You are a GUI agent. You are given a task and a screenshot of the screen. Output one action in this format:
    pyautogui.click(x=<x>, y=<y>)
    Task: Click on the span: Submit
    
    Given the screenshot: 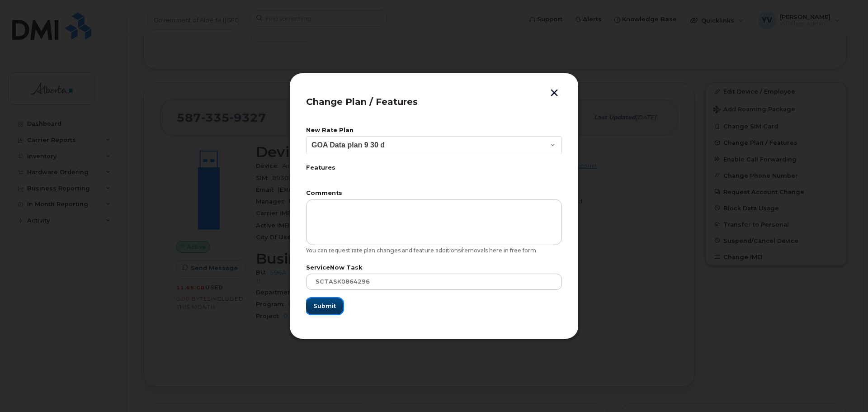 What is the action you would take?
    pyautogui.click(x=325, y=306)
    